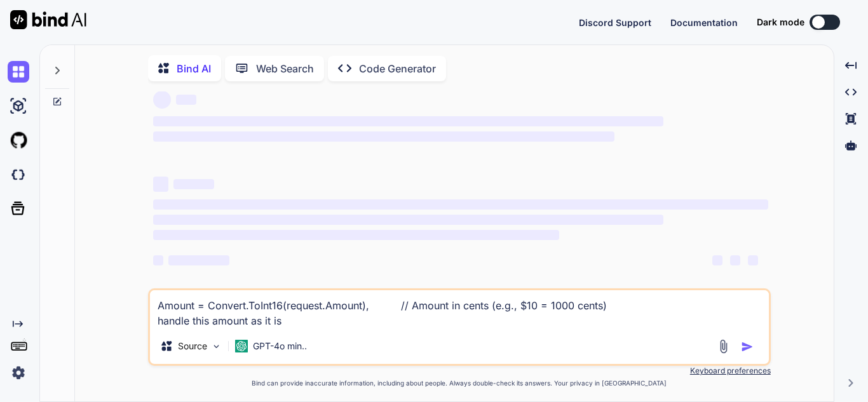  I want to click on img: chat, so click(19, 71).